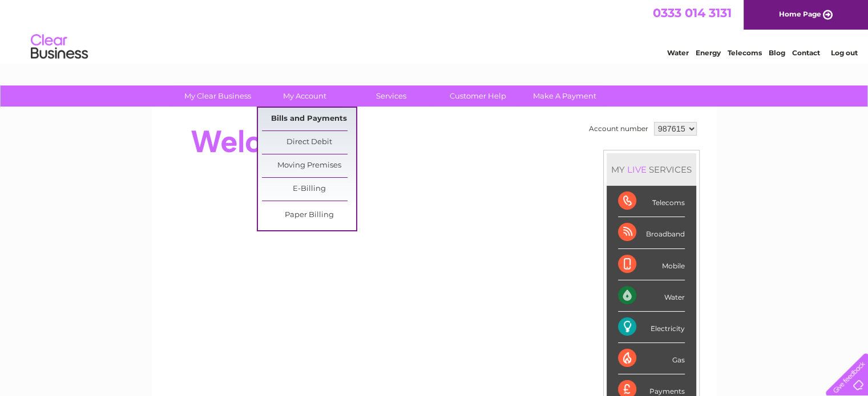 This screenshot has width=868, height=396. What do you see at coordinates (637, 170) in the screenshot?
I see `div: LIVE` at bounding box center [637, 170].